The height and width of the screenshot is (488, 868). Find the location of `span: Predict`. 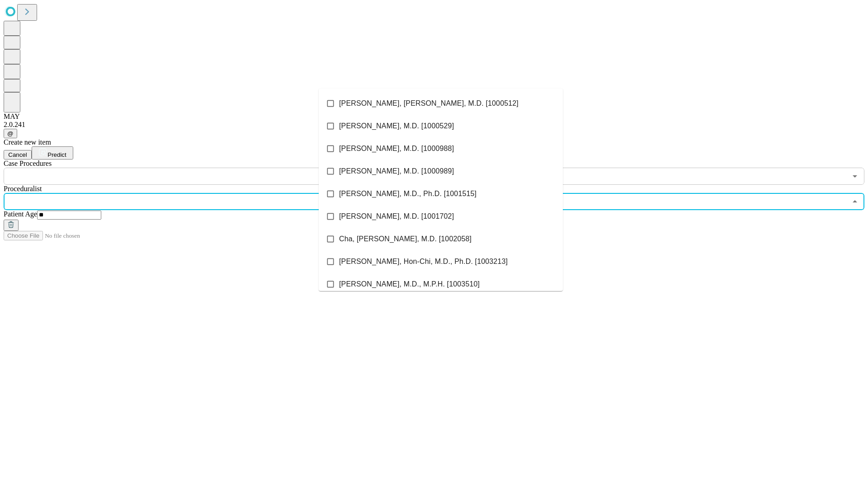

span: Predict is located at coordinates (57, 155).